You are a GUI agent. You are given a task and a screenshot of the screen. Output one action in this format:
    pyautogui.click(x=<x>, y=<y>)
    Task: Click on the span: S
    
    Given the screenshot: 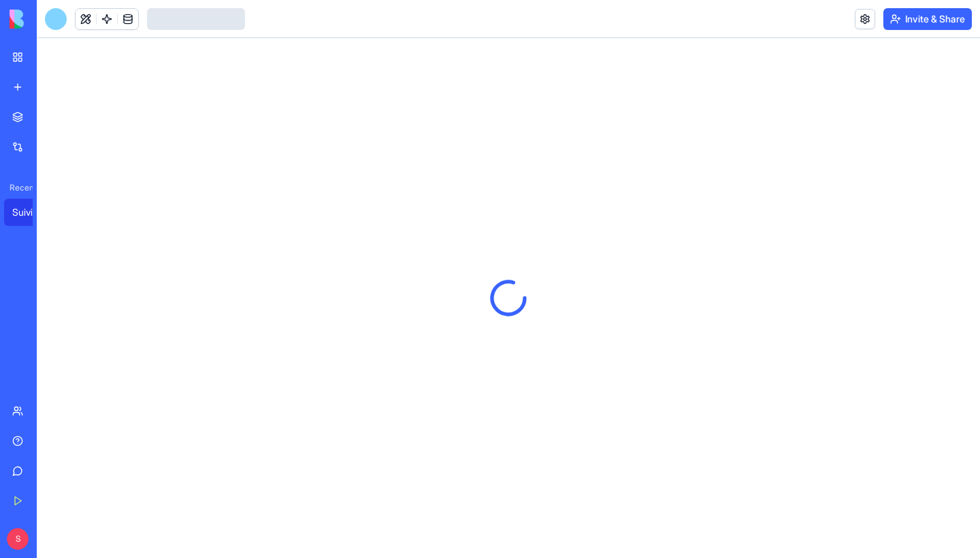 What is the action you would take?
    pyautogui.click(x=18, y=539)
    